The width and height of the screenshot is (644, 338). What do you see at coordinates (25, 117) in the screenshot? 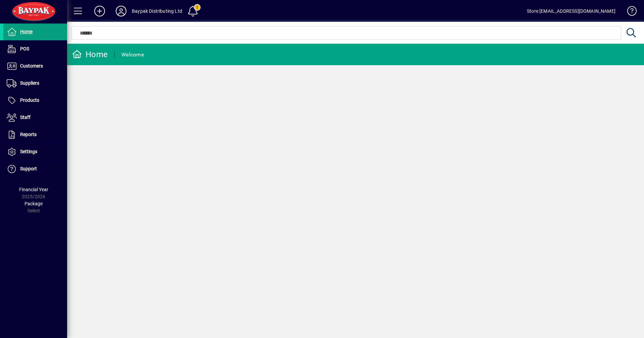
I see `span: Staff` at bounding box center [25, 117].